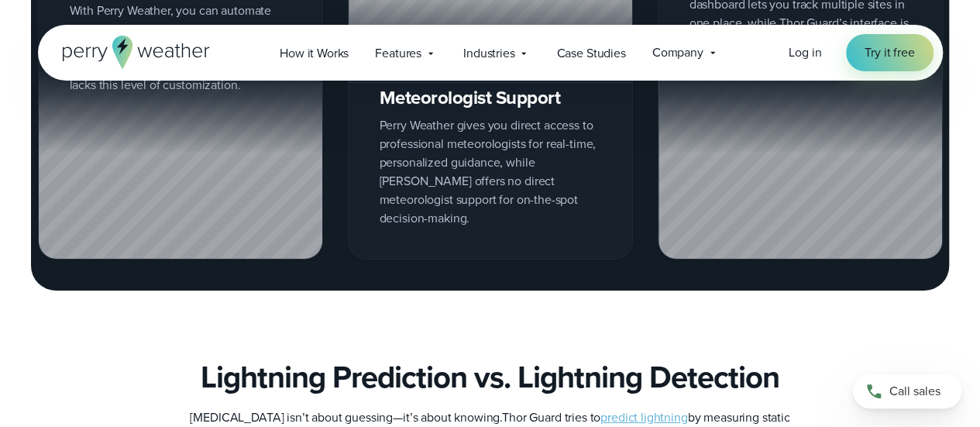  I want to click on span: Company, so click(678, 53).